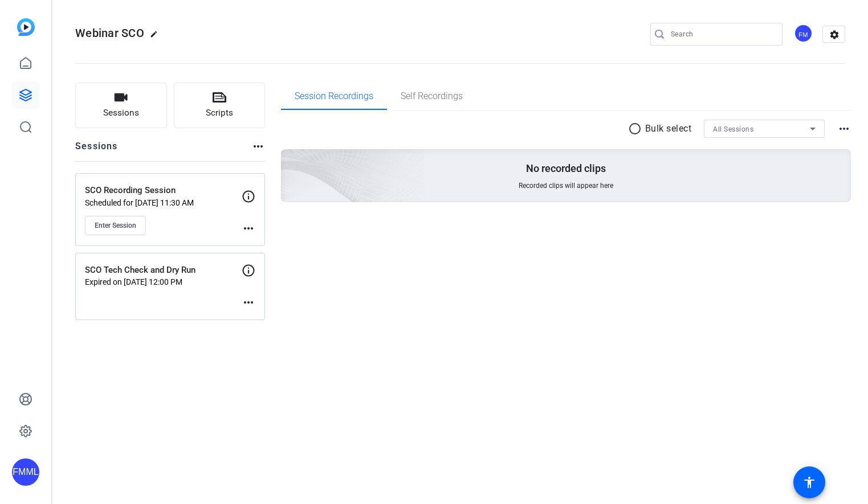 The image size is (868, 504). Describe the element at coordinates (431, 96) in the screenshot. I see `span: Self Recordings` at that location.